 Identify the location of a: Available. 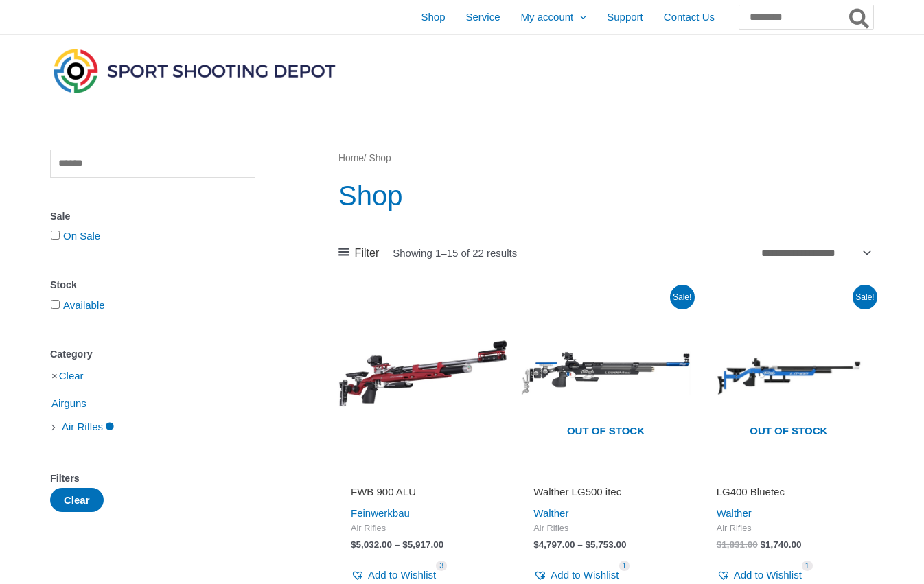
(83, 305).